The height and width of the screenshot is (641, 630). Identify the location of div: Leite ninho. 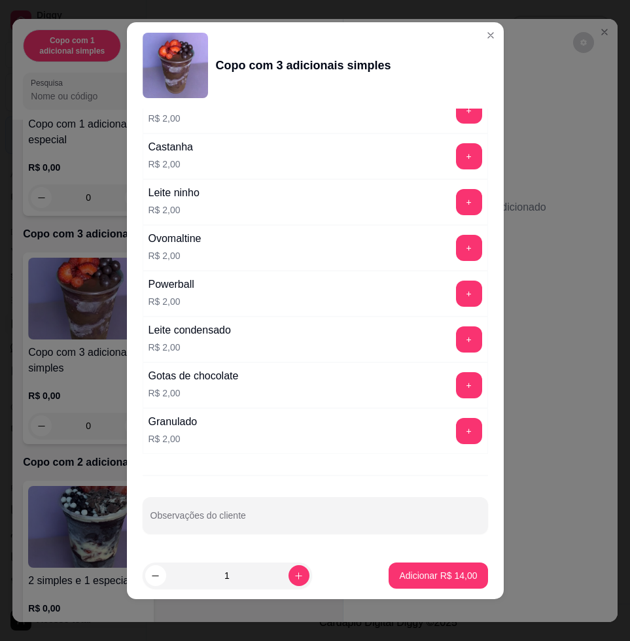
(174, 193).